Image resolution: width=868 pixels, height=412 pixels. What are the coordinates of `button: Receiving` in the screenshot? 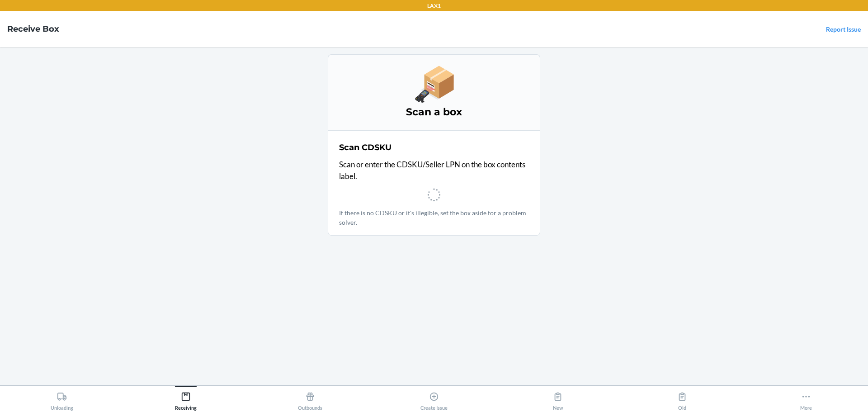 It's located at (186, 398).